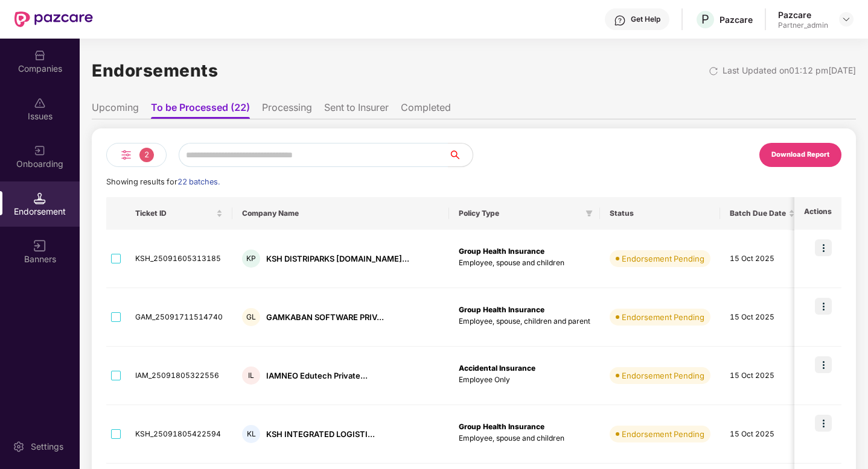 This screenshot has width=868, height=469. Describe the element at coordinates (179, 317) in the screenshot. I see `td: GAM_25091711514740` at that location.